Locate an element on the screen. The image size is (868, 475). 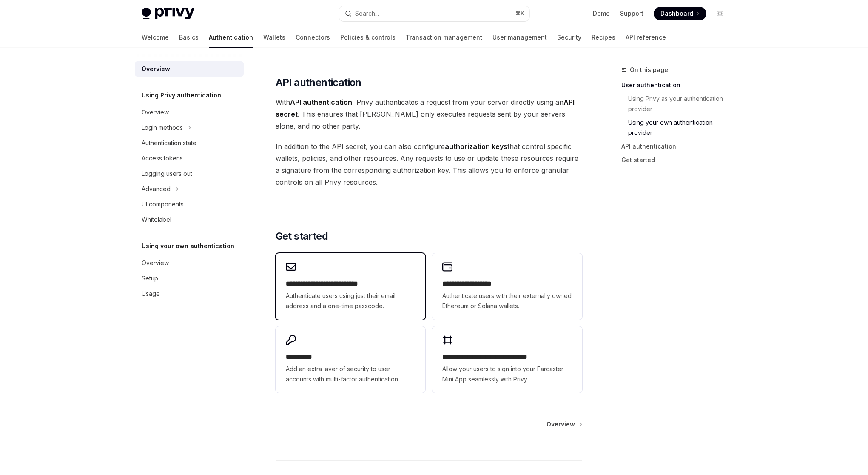
span: On this page is located at coordinates (649, 70).